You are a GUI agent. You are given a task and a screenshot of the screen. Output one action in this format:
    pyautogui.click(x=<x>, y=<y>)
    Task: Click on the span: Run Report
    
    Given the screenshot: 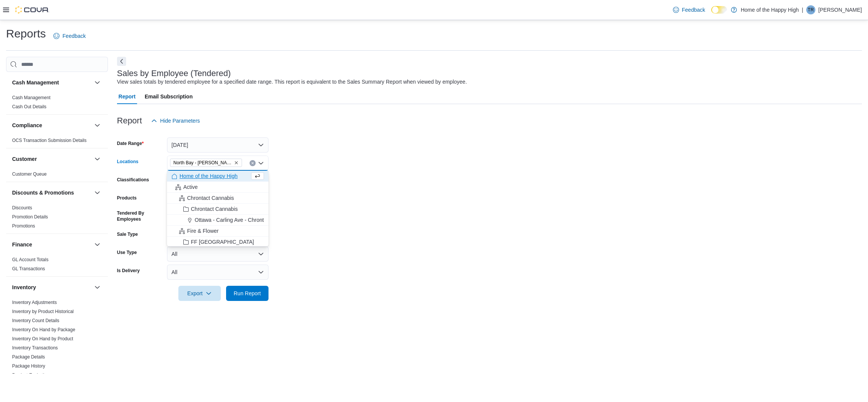 What is the action you would take?
    pyautogui.click(x=247, y=293)
    